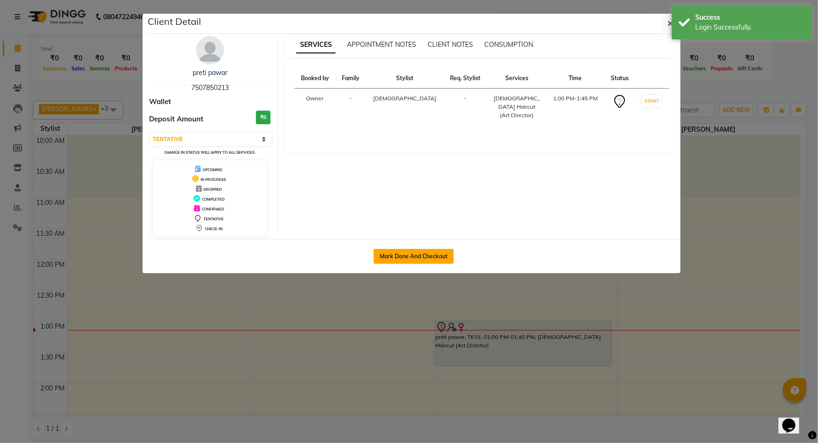  Describe the element at coordinates (214, 229) in the screenshot. I see `span: CHECK-IN` at that location.